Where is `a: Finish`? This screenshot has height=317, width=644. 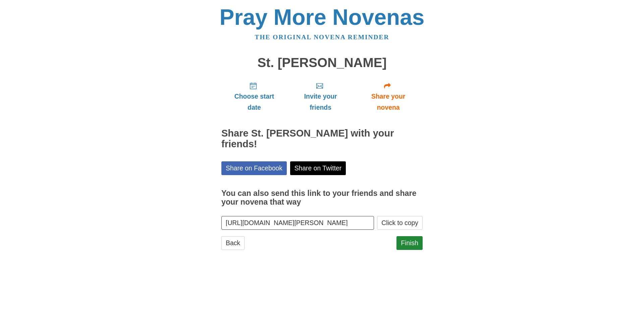
a: Finish is located at coordinates (410, 243).